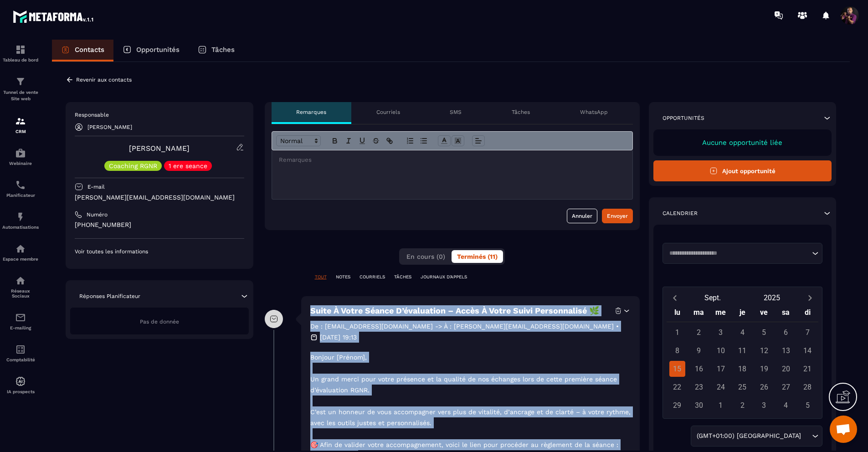 The height and width of the screenshot is (452, 868). I want to click on img: social-network, so click(21, 280).